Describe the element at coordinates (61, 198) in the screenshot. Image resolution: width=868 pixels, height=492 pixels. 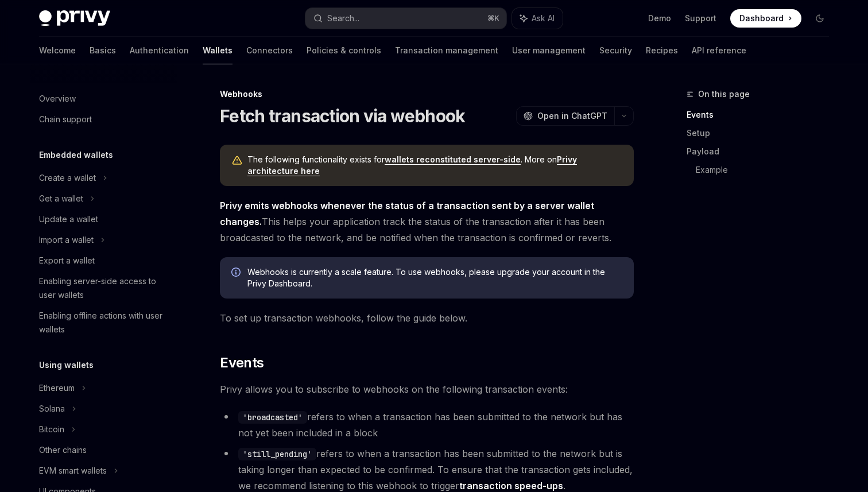
I see `div: Get a wallet` at that location.